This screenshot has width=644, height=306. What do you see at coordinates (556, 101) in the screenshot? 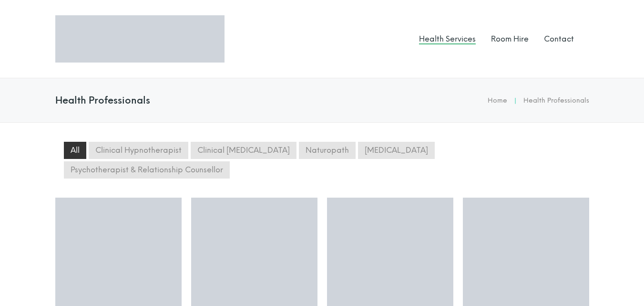
I see `li: Health Professionals` at bounding box center [556, 101].